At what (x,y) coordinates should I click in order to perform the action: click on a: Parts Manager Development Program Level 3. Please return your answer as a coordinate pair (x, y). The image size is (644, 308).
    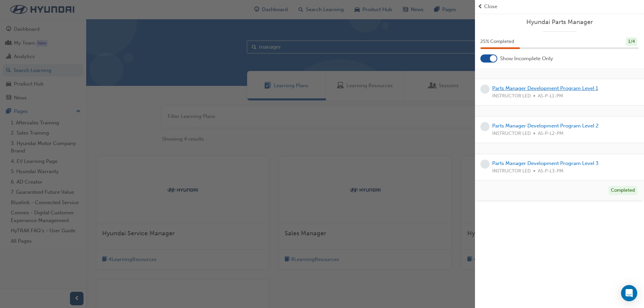
    Looking at the image, I should click on (545, 163).